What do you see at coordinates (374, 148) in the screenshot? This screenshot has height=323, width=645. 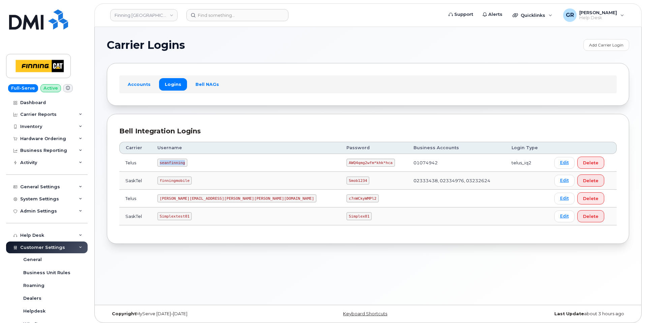 I see `th: Password` at bounding box center [374, 148].